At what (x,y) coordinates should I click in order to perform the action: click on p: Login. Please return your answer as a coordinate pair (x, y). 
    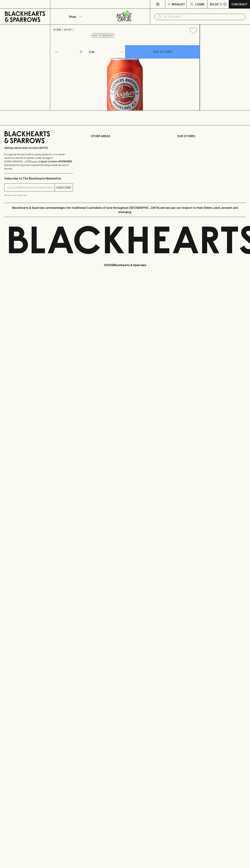
    Looking at the image, I should click on (200, 5).